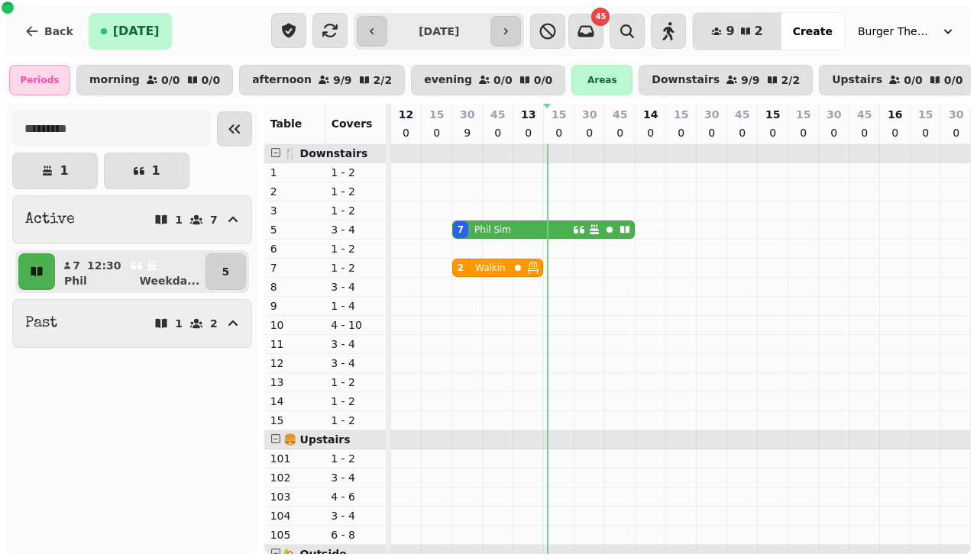 The height and width of the screenshot is (560, 977). Describe the element at coordinates (322, 80) in the screenshot. I see `button: afternoon9/92/2` at that location.